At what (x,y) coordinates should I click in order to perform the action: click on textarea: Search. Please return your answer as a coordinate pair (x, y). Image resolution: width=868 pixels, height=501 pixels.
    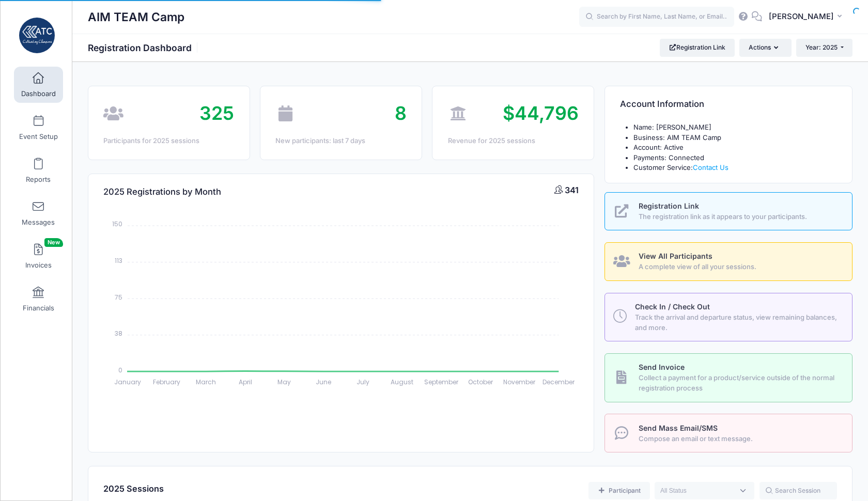
    Looking at the image, I should click on (697, 490).